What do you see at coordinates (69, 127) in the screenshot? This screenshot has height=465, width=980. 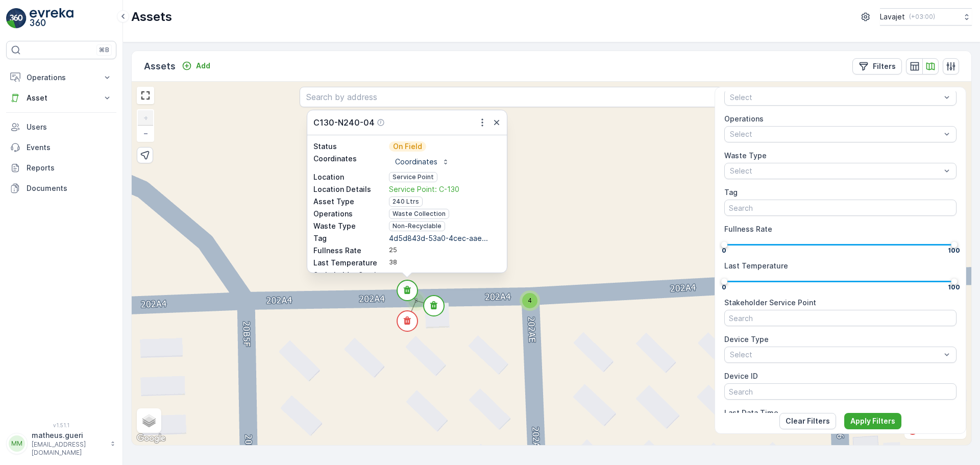 I see `p: Users` at bounding box center [69, 127].